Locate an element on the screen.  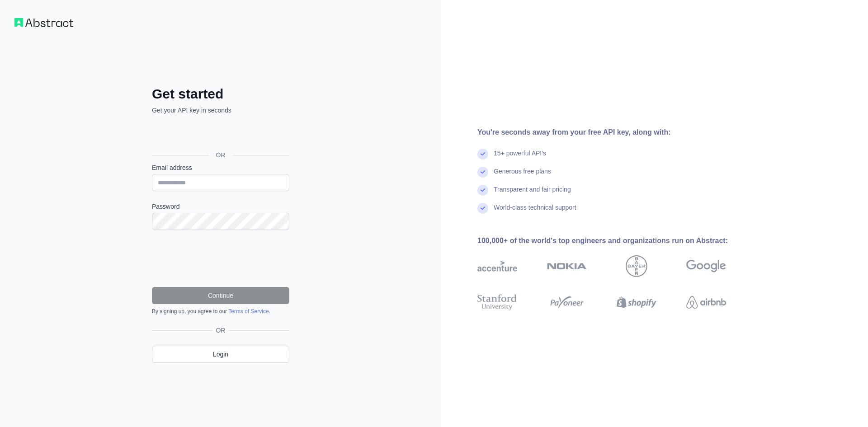
p: Get your API key in seconds is located at coordinates (221, 110).